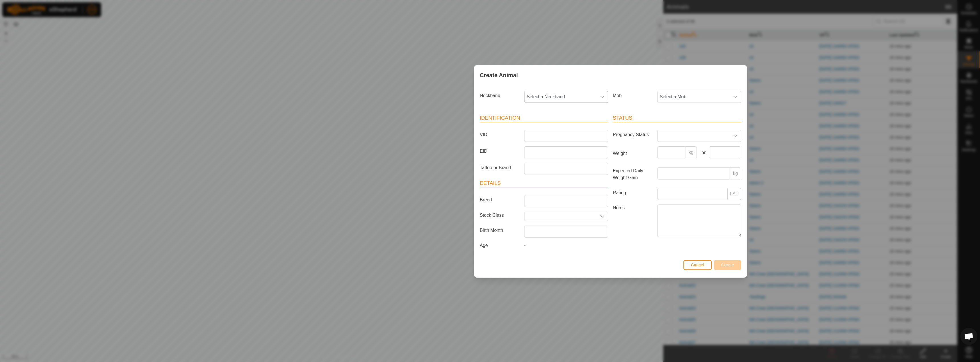 Image resolution: width=980 pixels, height=362 pixels. What do you see at coordinates (544, 184) in the screenshot?
I see `header: Details` at bounding box center [544, 184].